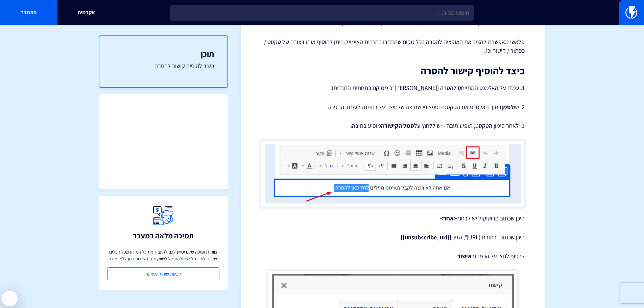 This screenshot has width=644, height=308. What do you see at coordinates (163, 255) in the screenshot?
I see `p: צוות התמיכה שלנו יסייע לכם להעביר את כל המידע מכל הכלים שלכם לתוך פלאשי ולהתחיל לשווק מיד, השירות...` at bounding box center [163, 255].